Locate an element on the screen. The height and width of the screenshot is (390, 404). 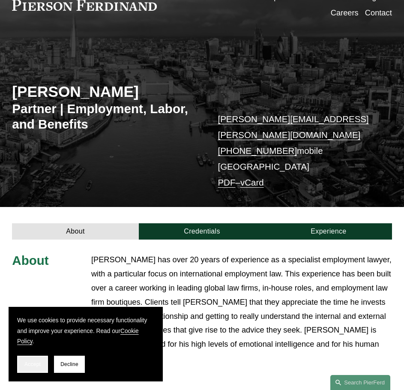
a: Cookie Policy is located at coordinates (78, 336).